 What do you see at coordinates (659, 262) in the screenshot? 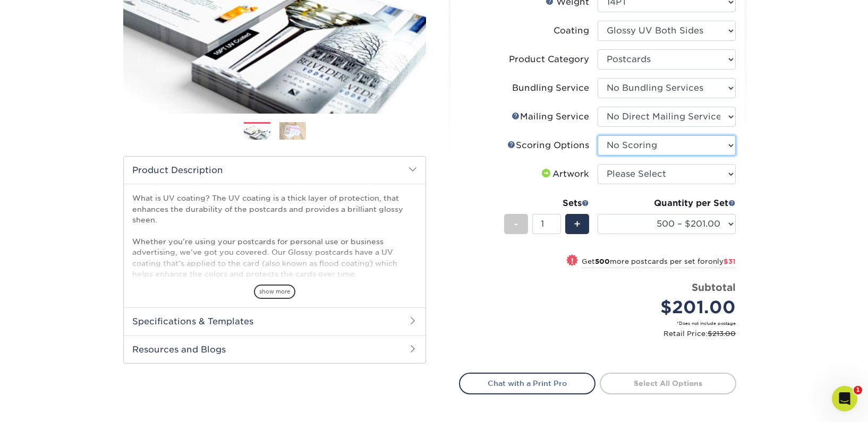
I see `small: Get more postcards per set for` at bounding box center [659, 262].